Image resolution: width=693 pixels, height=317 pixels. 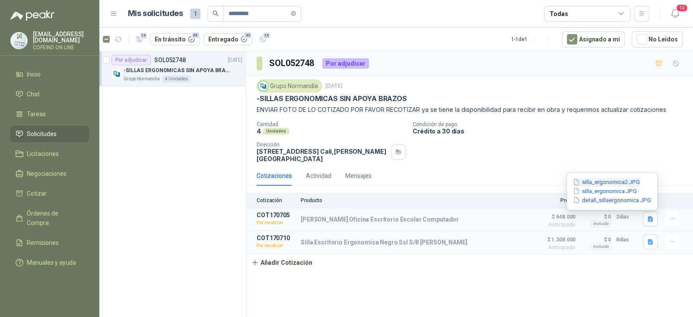 I want to click on a: Remisiones, so click(x=50, y=243).